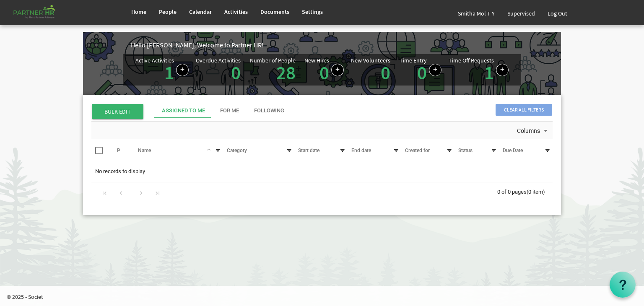  Describe the element at coordinates (121, 193) in the screenshot. I see `div: Go to previous page` at that location.